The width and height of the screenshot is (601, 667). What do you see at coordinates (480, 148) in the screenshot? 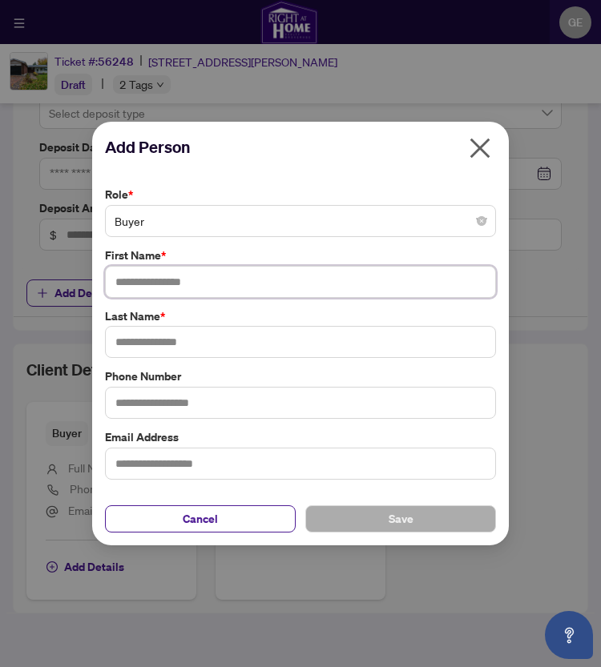
I see `span: close` at bounding box center [480, 148].